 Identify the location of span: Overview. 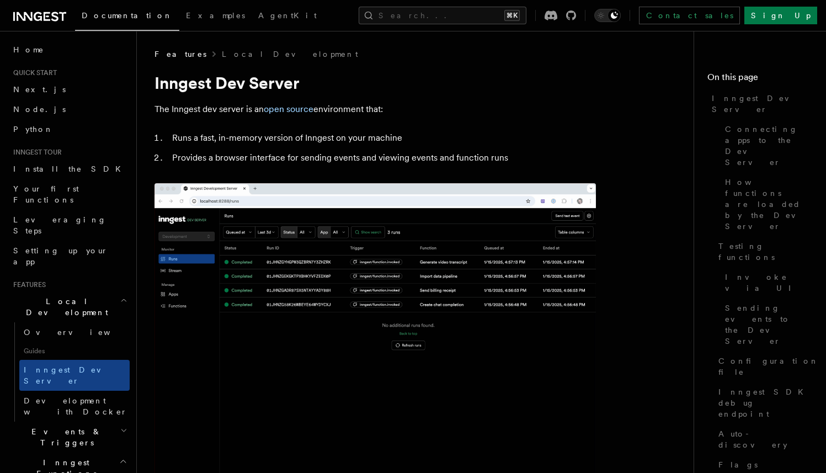
(81, 332).